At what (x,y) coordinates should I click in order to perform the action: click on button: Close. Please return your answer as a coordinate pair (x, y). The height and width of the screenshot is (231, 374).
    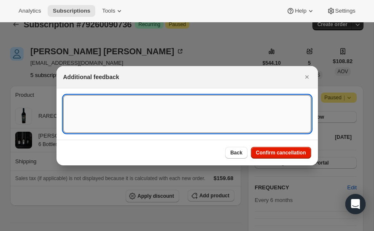
    Looking at the image, I should click on (307, 77).